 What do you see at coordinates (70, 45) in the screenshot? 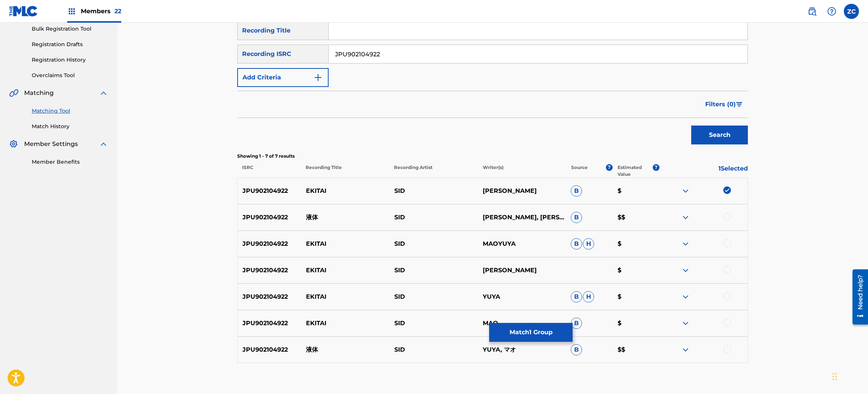
I see `a: Registration Drafts` at bounding box center [70, 45].